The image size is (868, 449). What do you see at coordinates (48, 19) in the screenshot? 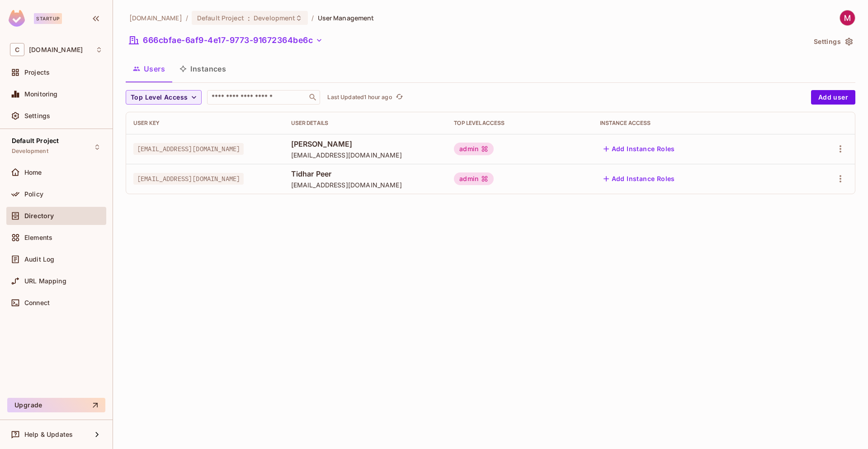
I see `div: Startup` at bounding box center [48, 19].